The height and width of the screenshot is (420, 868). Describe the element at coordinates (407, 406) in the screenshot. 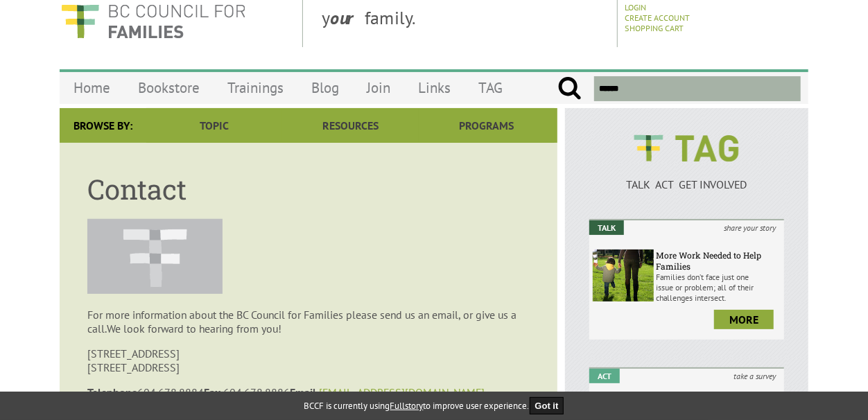

I see `a: Fullstory` at that location.